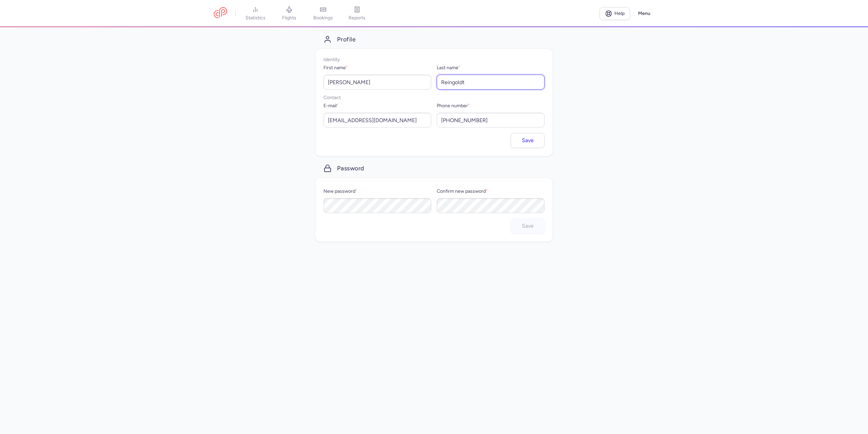 This screenshot has width=868, height=434. I want to click on h3: Profile, so click(434, 39).